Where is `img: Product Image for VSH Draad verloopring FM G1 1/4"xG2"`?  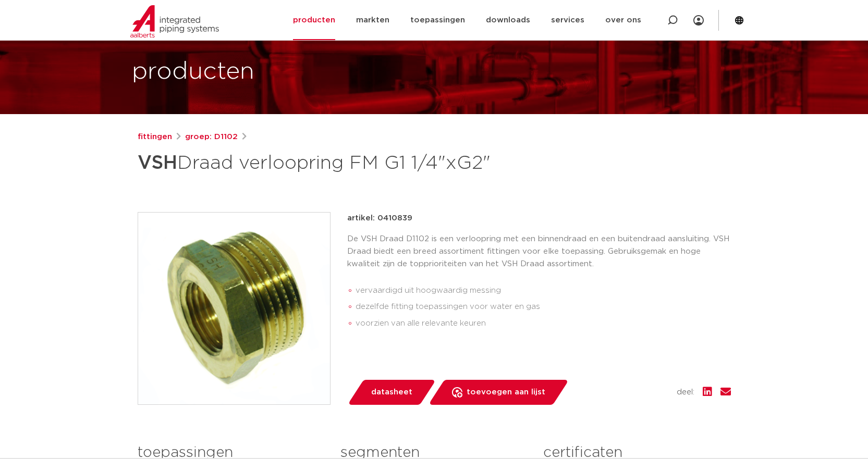 img: Product Image for VSH Draad verloopring FM G1 1/4"xG2" is located at coordinates (234, 309).